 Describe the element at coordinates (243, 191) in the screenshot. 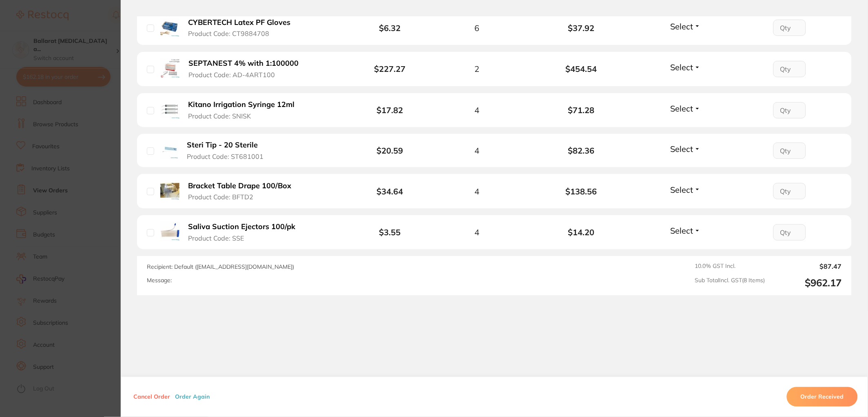

I see `button: Bracket Table Drape 100/Box Product Code: BFTD2` at that location.